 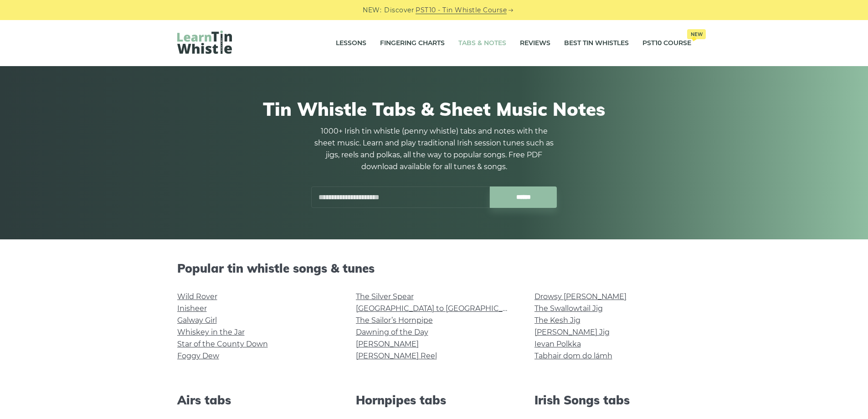 I want to click on h1: Tin Whistle Tabs & Sheet Music Notes, so click(x=434, y=109).